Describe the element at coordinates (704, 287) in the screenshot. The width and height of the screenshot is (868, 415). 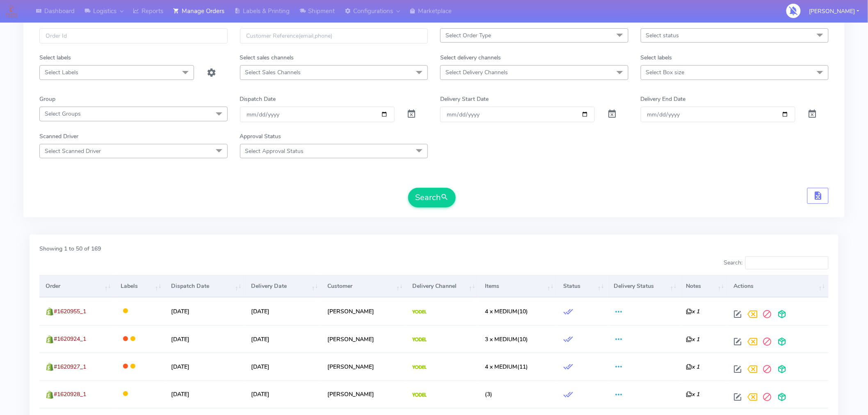
I see `th: Notes: activate to sort column ascending` at that location.